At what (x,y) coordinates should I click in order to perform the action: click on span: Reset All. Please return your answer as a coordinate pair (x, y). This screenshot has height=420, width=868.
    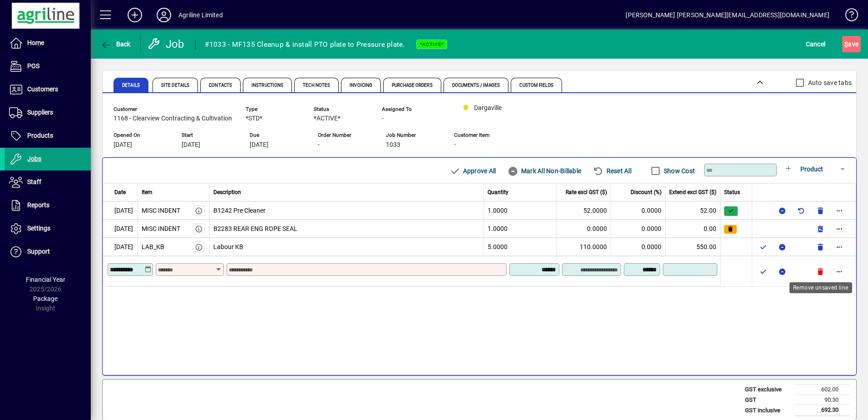
    Looking at the image, I should click on (612, 171).